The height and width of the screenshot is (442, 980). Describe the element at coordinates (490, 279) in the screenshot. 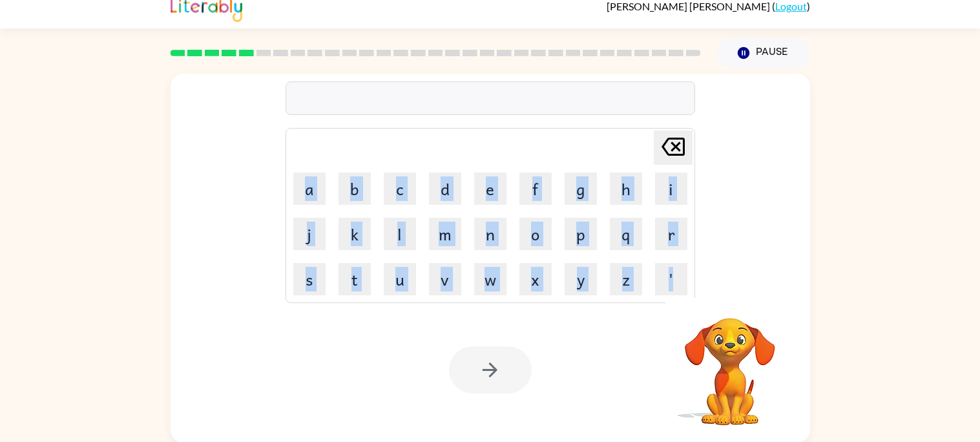

I see `button: w` at that location.